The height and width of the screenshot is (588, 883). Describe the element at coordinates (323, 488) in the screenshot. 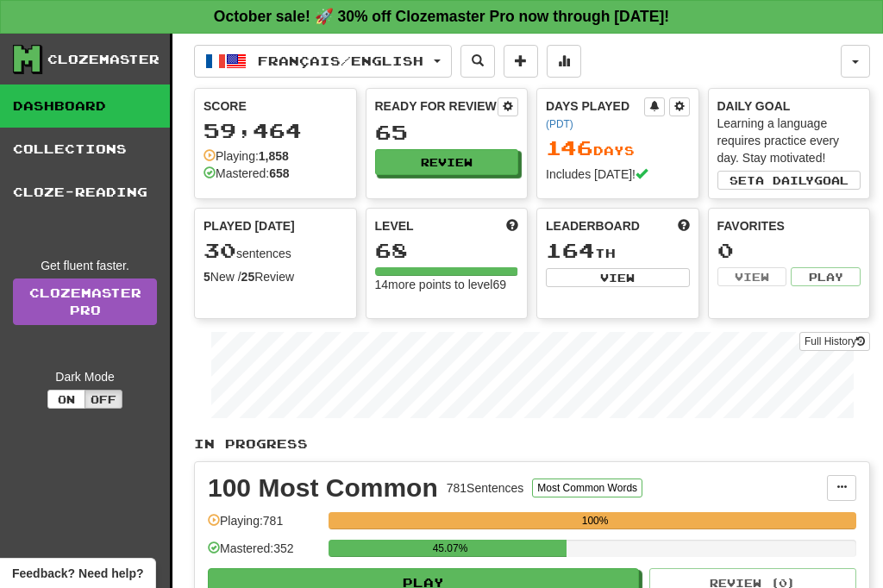

I see `div: 100 Most Common` at that location.